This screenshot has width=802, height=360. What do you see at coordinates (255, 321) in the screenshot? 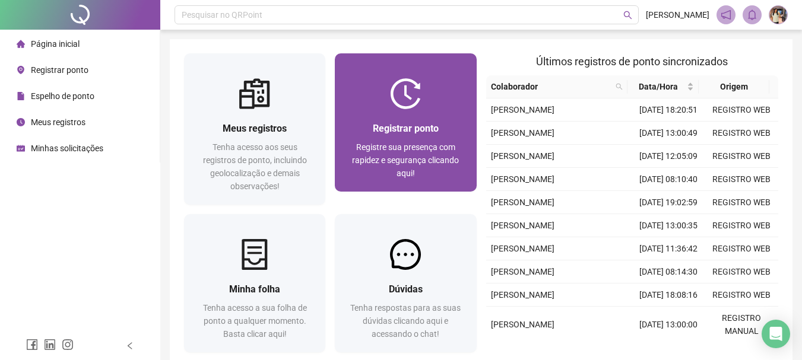
I see `span: Tenha acesso a sua folha de ponto a qualquer momento. Basta clicar aqui!` at bounding box center [255, 321].